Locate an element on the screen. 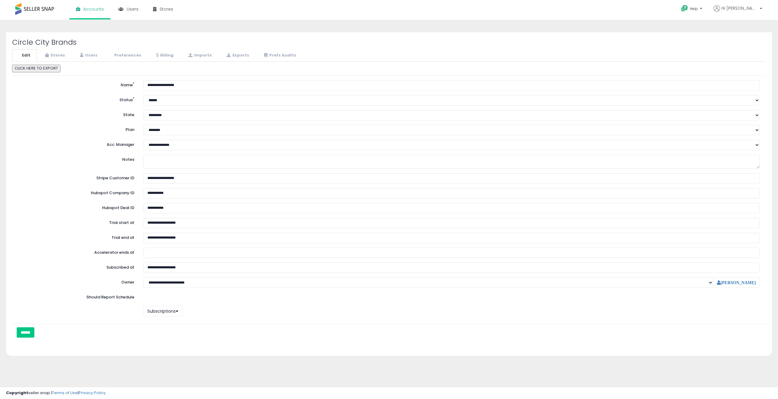 The image size is (778, 399). i: Get Help is located at coordinates (685, 8).